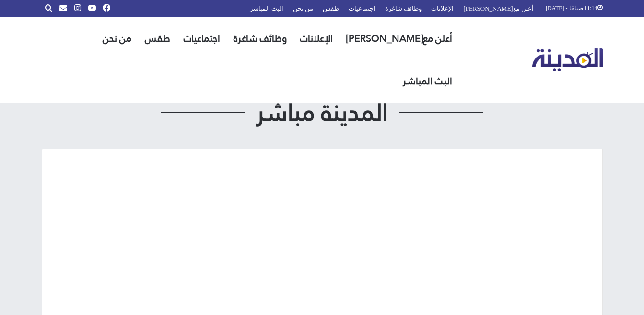 The height and width of the screenshot is (315, 644). What do you see at coordinates (427, 81) in the screenshot?
I see `a: البث المباشر` at bounding box center [427, 81].